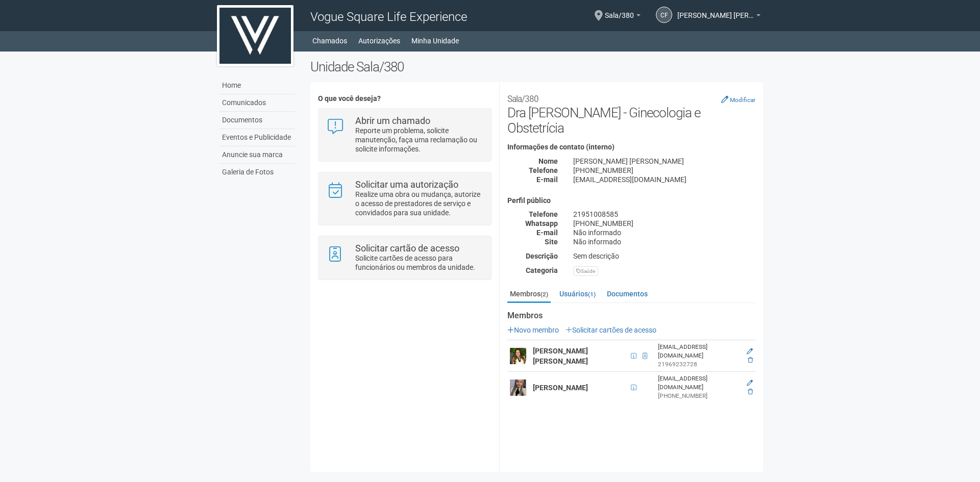  What do you see at coordinates (541, 223) in the screenshot?
I see `strong: Whatsapp` at bounding box center [541, 223].